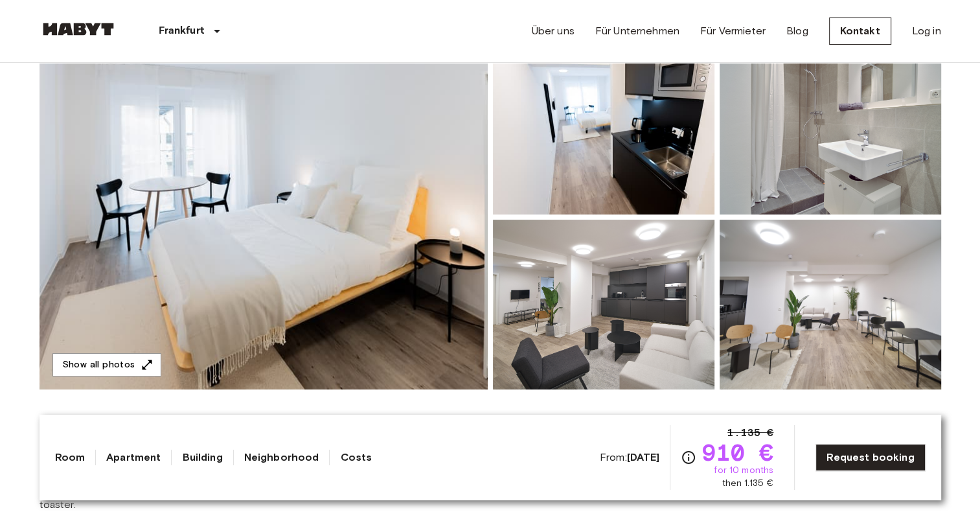 The image size is (980, 521). What do you see at coordinates (733, 31) in the screenshot?
I see `a: Für Vermieter` at bounding box center [733, 31].